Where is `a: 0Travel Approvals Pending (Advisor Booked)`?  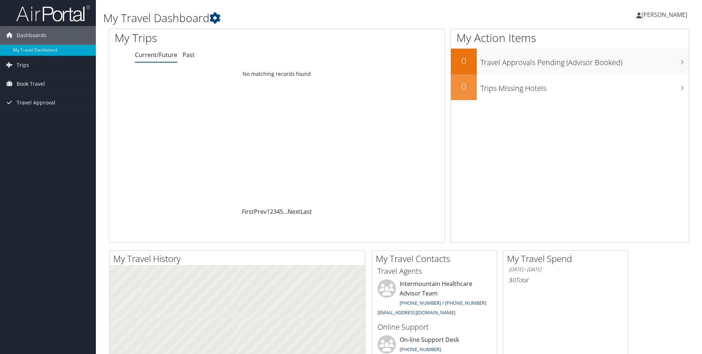 a: 0Travel Approvals Pending (Advisor Booked) is located at coordinates (569, 62).